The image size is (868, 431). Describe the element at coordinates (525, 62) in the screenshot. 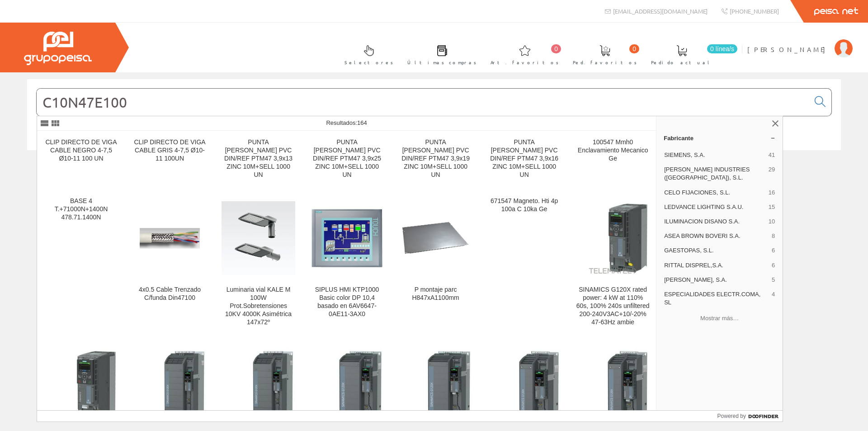

I see `span: Art. favoritos` at that location.